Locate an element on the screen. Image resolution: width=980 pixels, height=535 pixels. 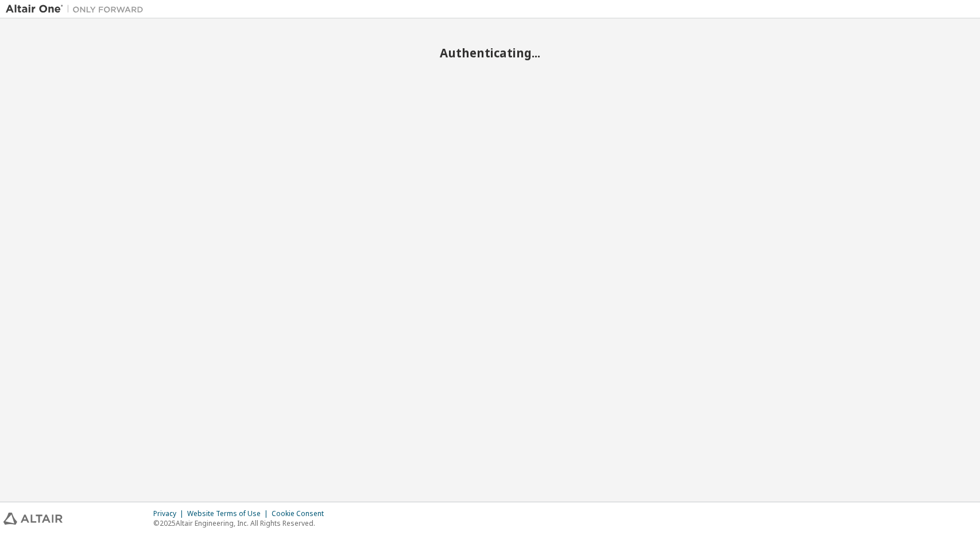
img: altair_logo.svg is located at coordinates (33, 518).